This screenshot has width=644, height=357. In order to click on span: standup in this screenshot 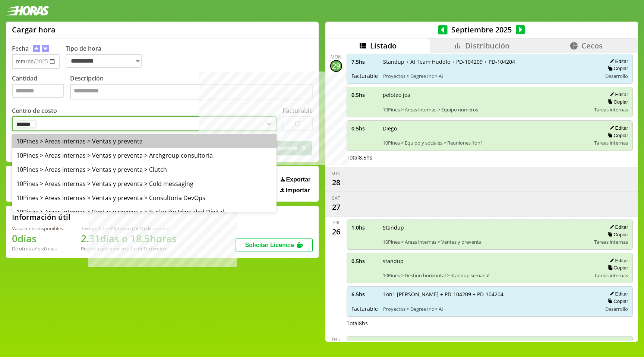, I will do `click(485, 261)`.